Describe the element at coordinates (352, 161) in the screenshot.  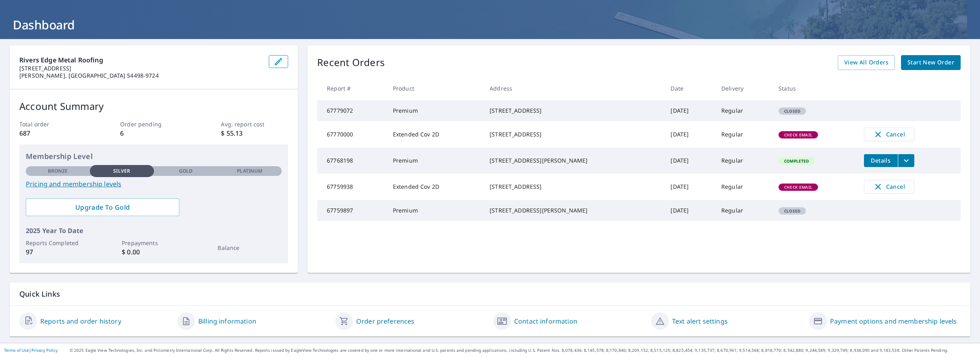
I see `td: 67768198` at that location.